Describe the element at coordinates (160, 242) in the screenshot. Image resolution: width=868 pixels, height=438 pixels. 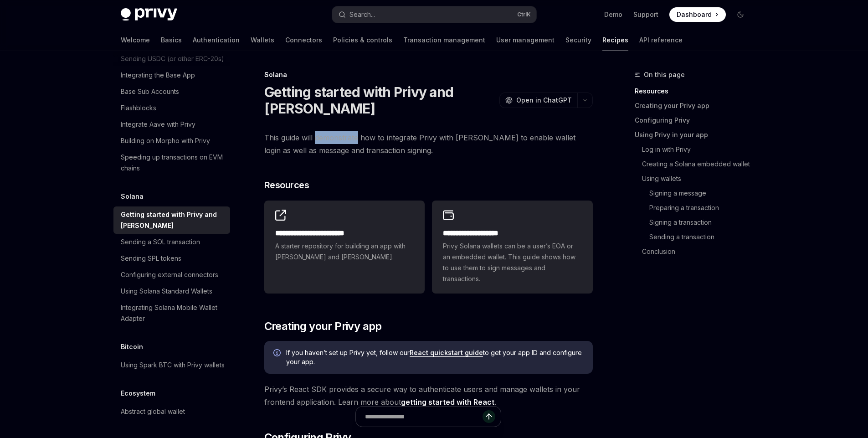
I see `div: Sending a SOL transaction` at that location.